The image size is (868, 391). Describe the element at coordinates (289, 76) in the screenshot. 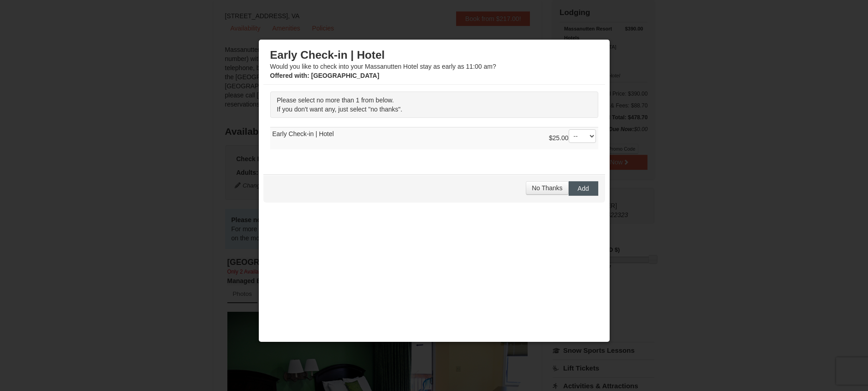

I see `span: Offered with` at that location.